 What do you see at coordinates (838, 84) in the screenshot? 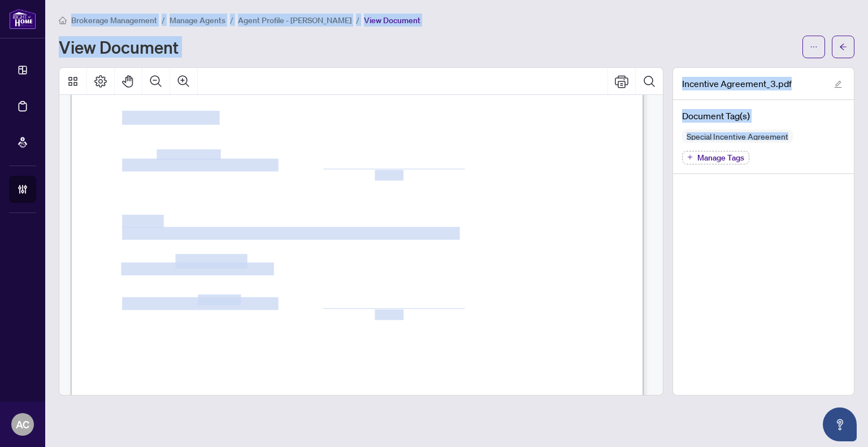
I see `span: edit` at bounding box center [838, 84].